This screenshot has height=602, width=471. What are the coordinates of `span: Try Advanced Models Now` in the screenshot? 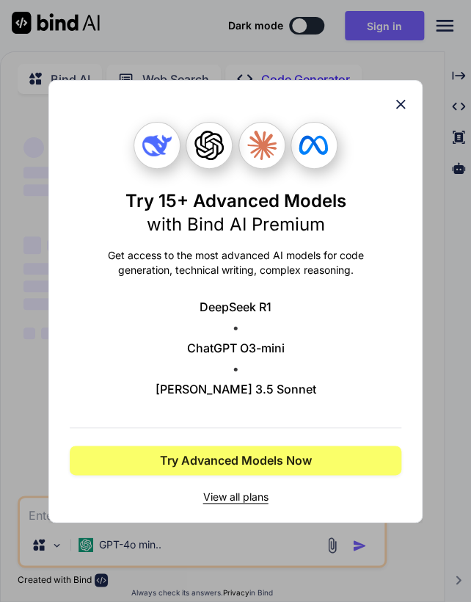 It's located at (236, 460).